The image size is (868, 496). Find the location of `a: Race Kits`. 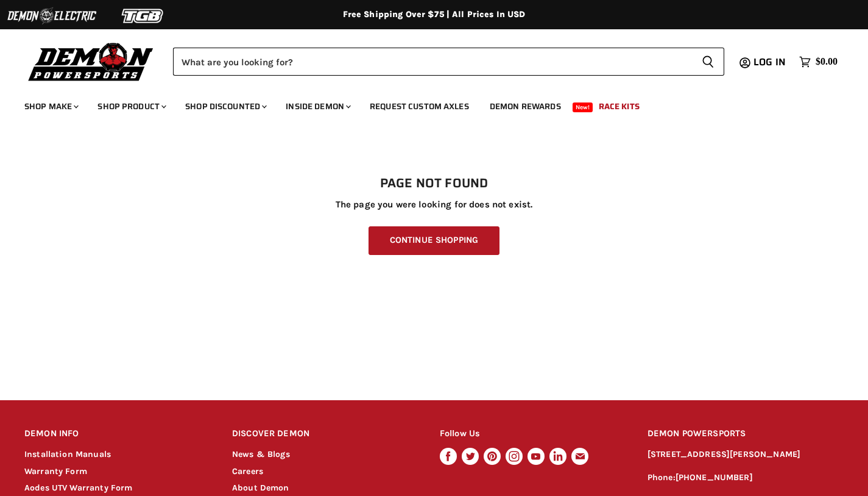

a: Race Kits is located at coordinates (619, 106).